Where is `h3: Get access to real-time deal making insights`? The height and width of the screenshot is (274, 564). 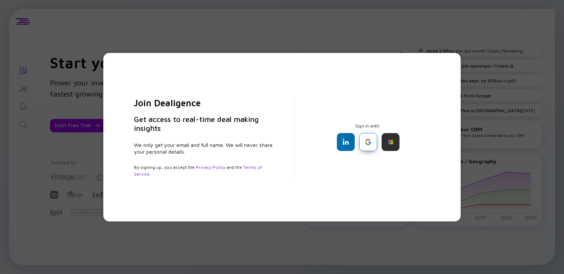
h3: Get access to real-time deal making insights is located at coordinates (205, 124).